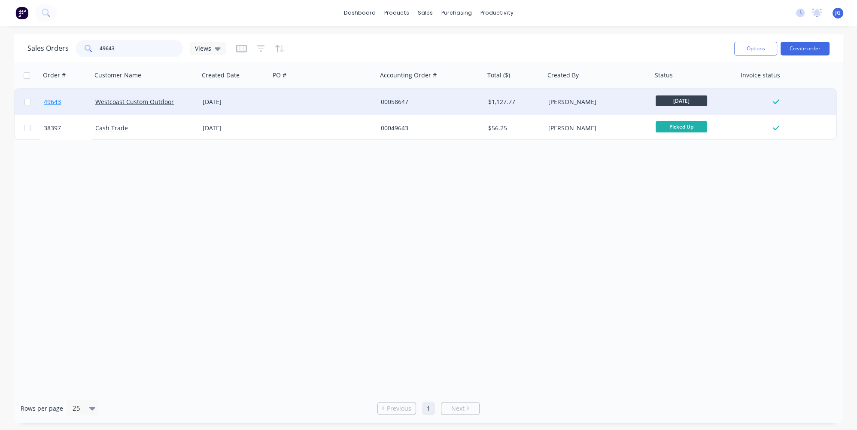  Describe the element at coordinates (54, 75) in the screenshot. I see `div: Order #` at that location.